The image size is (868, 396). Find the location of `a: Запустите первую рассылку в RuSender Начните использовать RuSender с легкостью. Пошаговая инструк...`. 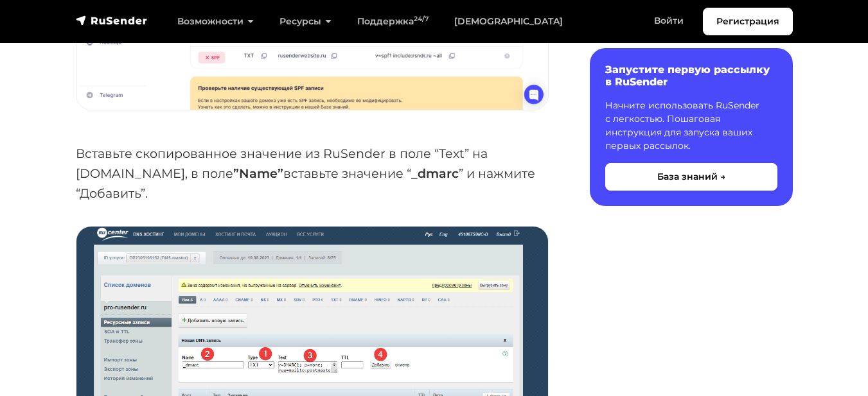

a: Запустите первую рассылку в RuSender Начните использовать RuSender с легкостью. Пошаговая инструк... is located at coordinates (691, 127).